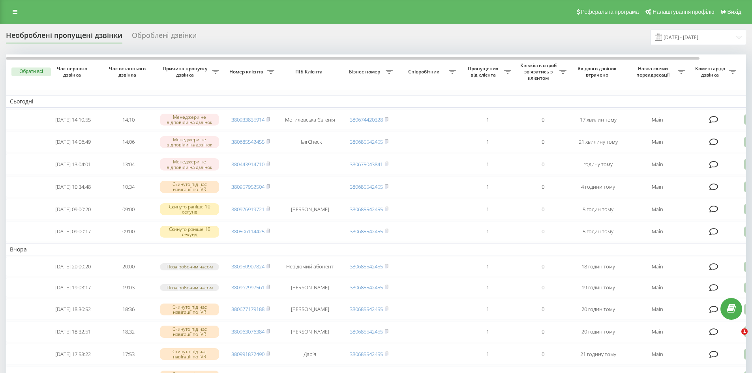 Image resolution: width=752 pixels, height=373 pixels. Describe the element at coordinates (365, 72) in the screenshot. I see `span: Бізнес номер` at that location.